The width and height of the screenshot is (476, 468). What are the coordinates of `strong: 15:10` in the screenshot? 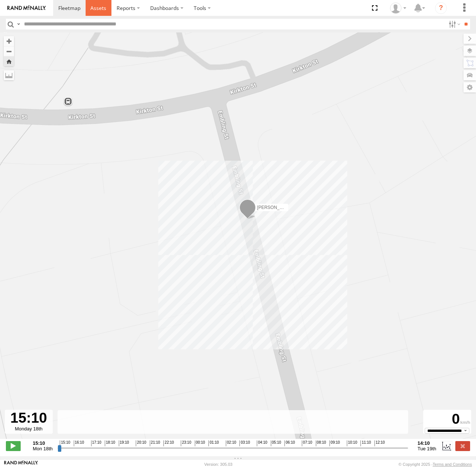 It's located at (43, 443).